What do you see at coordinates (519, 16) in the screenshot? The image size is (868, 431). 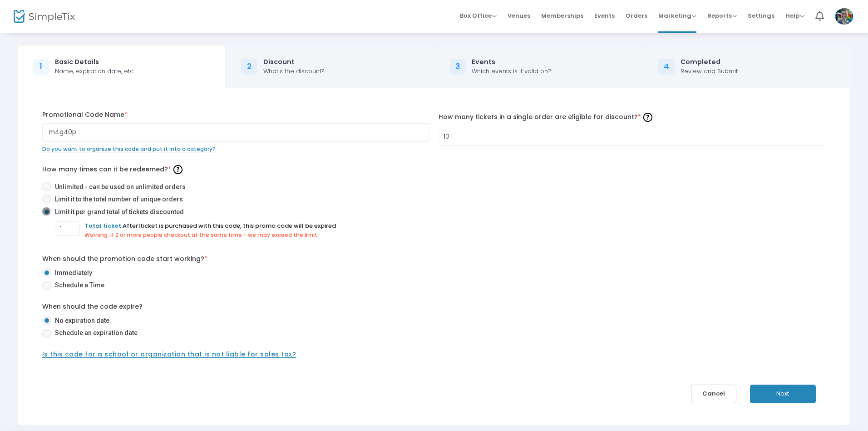 I see `span: Venues` at bounding box center [519, 16].